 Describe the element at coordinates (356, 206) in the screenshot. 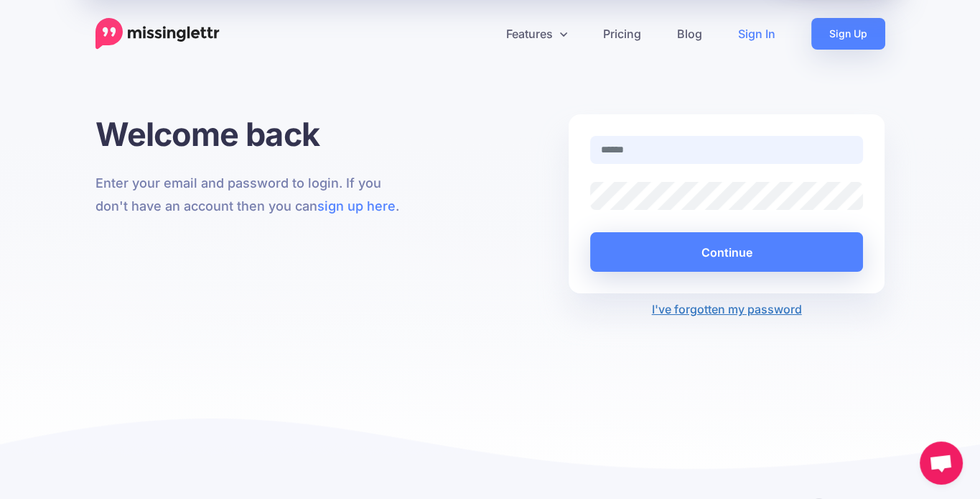

I see `a: sign up here` at that location.